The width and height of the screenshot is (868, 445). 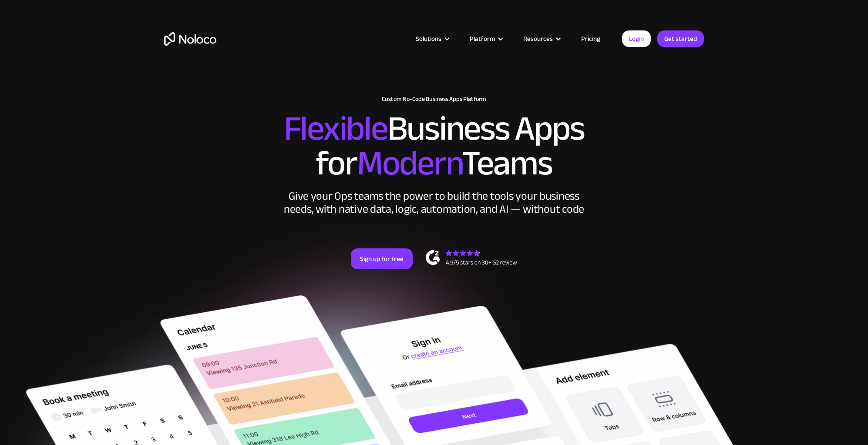 I want to click on span: Modern, so click(x=409, y=163).